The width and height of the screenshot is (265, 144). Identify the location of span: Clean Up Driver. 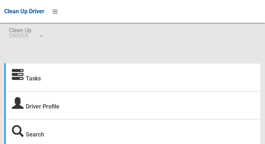
(24, 11).